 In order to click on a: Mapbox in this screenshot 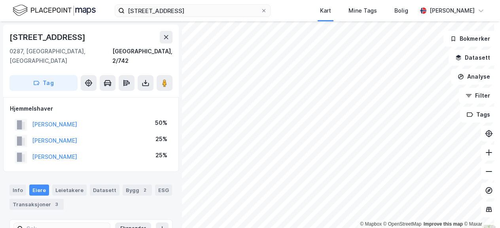, I will do `click(371, 224)`.